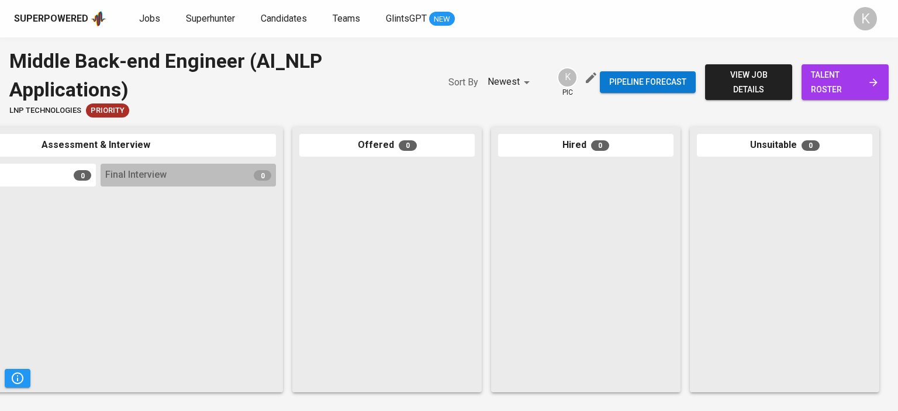 The width and height of the screenshot is (898, 411). Describe the element at coordinates (136, 175) in the screenshot. I see `span: Final Interview` at that location.